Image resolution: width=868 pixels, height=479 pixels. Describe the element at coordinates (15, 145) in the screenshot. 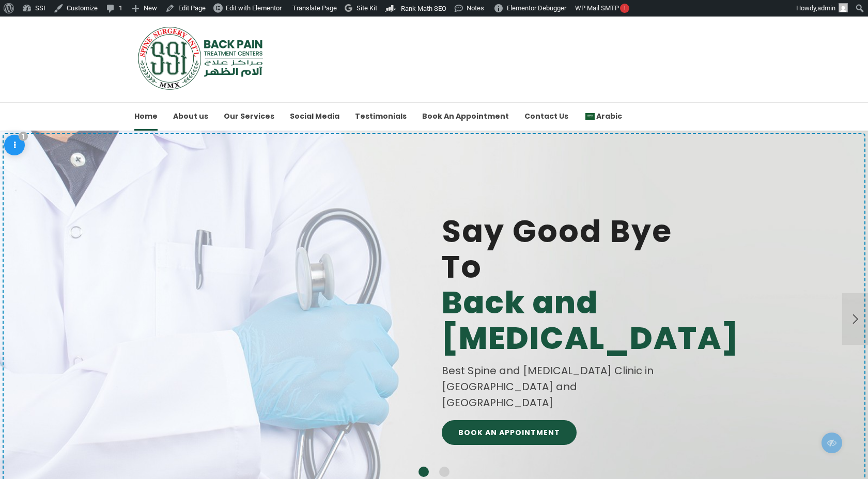

I see `span: Edit` at that location.